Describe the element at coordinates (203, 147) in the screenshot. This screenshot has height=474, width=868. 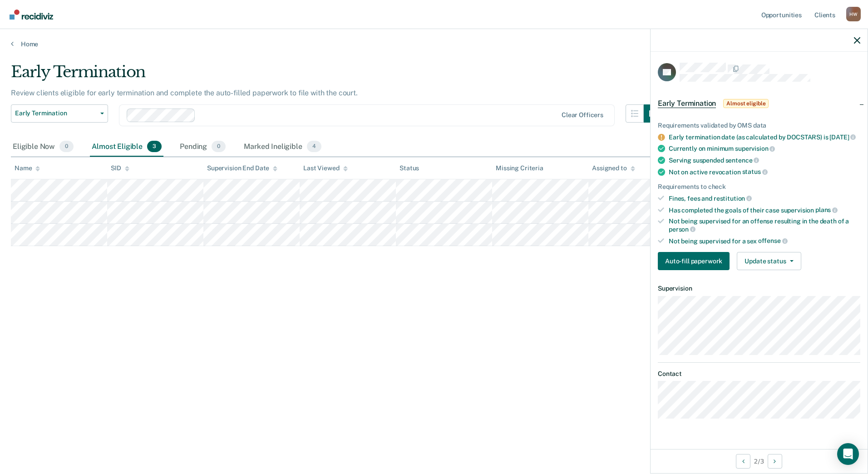
I see `div: Pending` at that location.